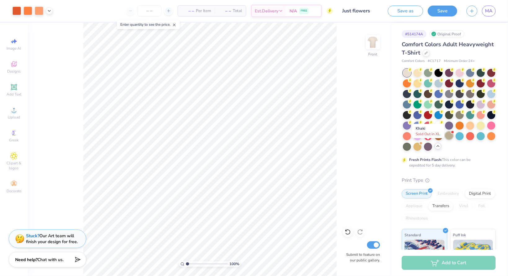 This screenshot has height=276, width=508. I want to click on span: N/A, so click(293, 11).